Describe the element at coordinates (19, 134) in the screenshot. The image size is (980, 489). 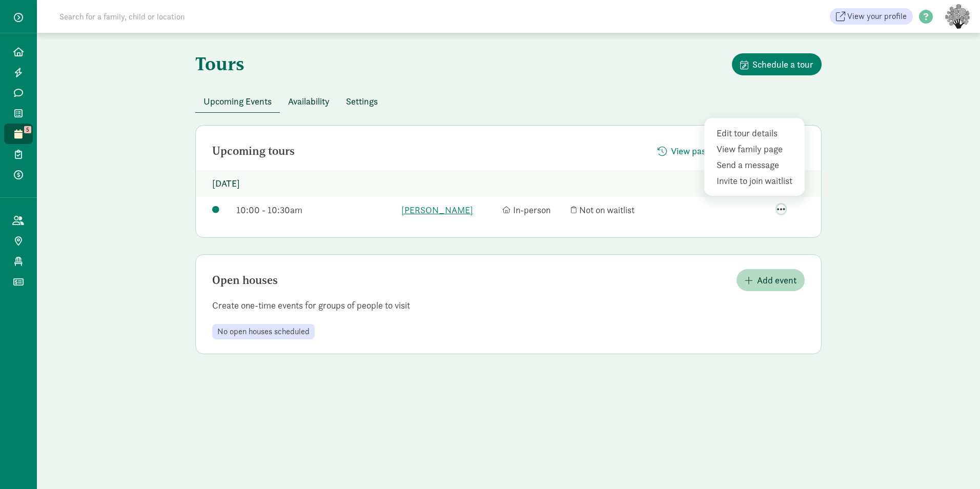
I see `a: 5` at that location.